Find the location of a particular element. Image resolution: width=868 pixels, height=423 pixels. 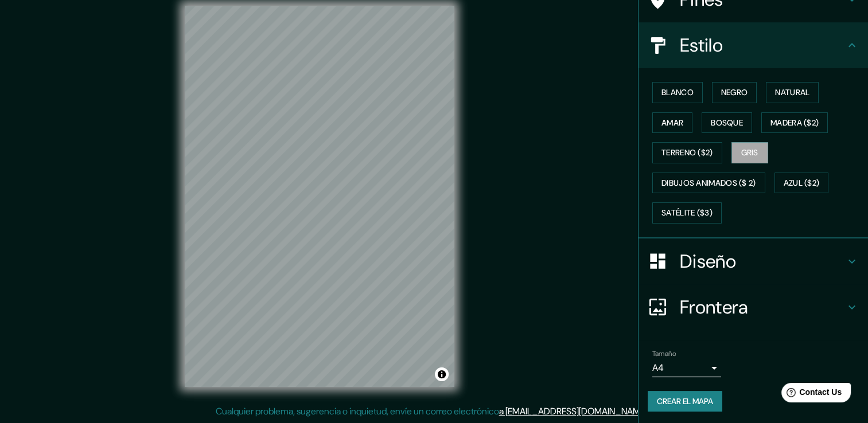

h4: Diseño is located at coordinates (762, 261).